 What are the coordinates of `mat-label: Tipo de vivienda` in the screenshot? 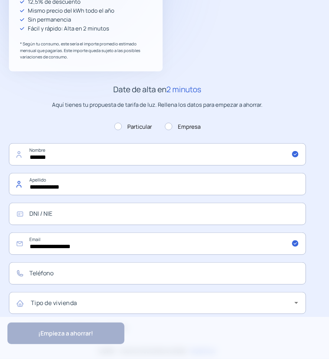 It's located at (54, 303).